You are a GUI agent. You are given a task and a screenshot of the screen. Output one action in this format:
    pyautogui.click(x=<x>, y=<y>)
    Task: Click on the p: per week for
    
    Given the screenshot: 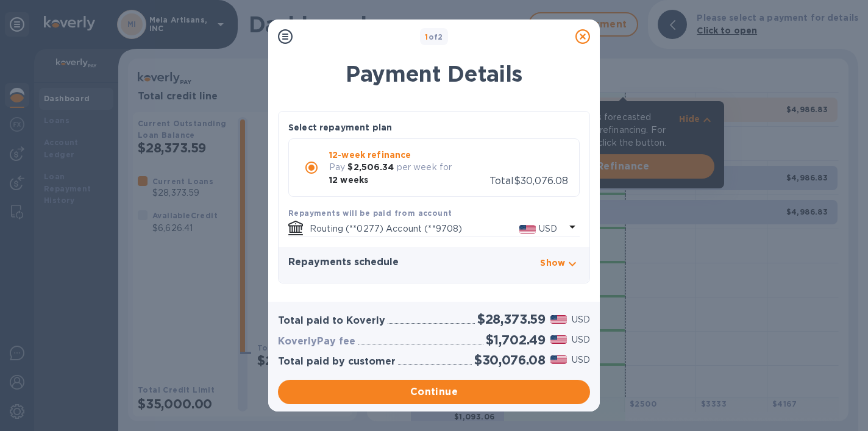 What is the action you would take?
    pyautogui.click(x=424, y=167)
    